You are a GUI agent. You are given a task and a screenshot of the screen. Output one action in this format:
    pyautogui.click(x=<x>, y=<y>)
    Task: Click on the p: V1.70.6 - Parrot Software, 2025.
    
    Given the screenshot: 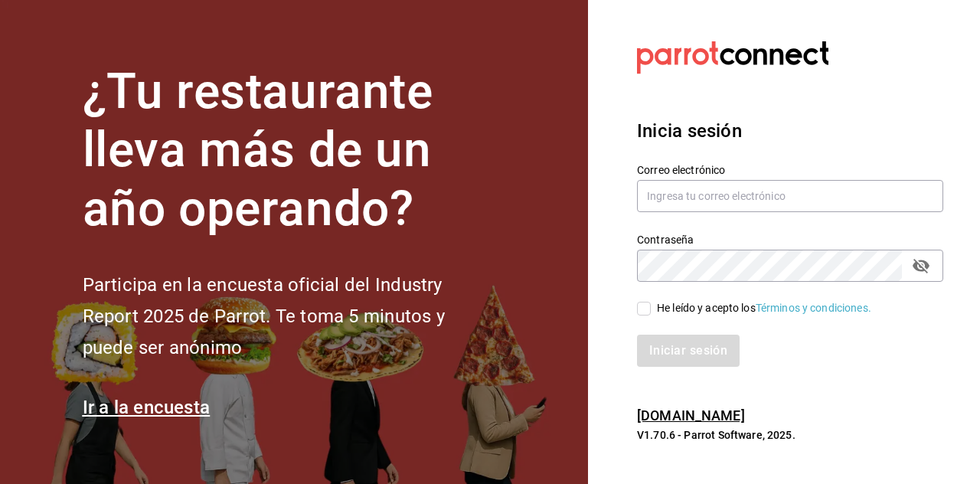 What is the action you would take?
    pyautogui.click(x=789, y=435)
    